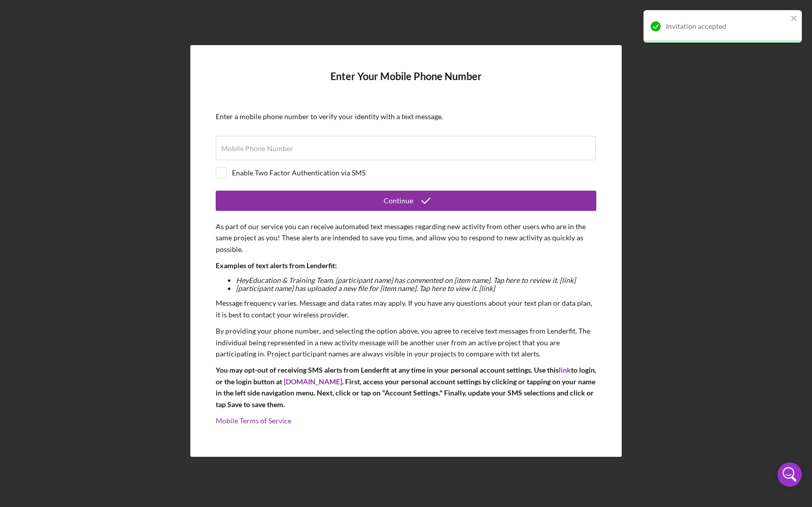  I want to click on label: Mobile Phone Number, so click(257, 149).